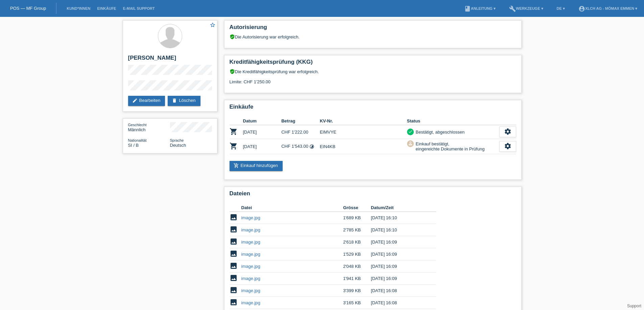 The image size is (644, 310). I want to click on div: Die Autorisierung war erfolgreich., so click(373, 37).